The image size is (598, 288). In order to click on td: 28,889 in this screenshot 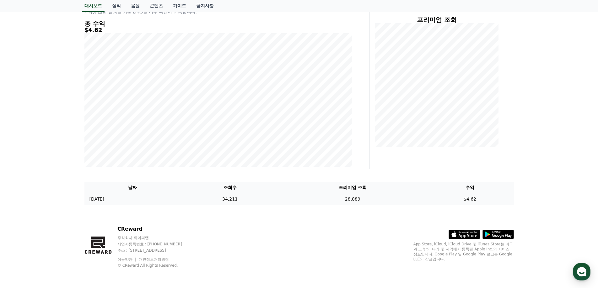, I will do `click(352, 199)`.